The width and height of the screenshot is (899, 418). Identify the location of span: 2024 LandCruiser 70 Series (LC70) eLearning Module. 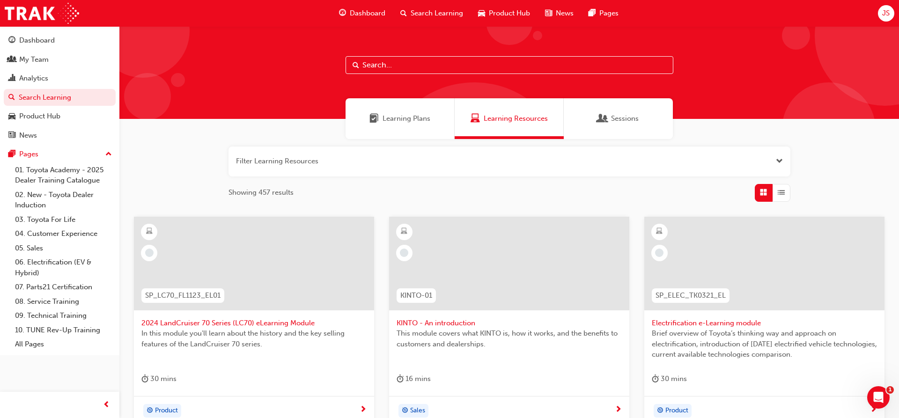
(254, 323).